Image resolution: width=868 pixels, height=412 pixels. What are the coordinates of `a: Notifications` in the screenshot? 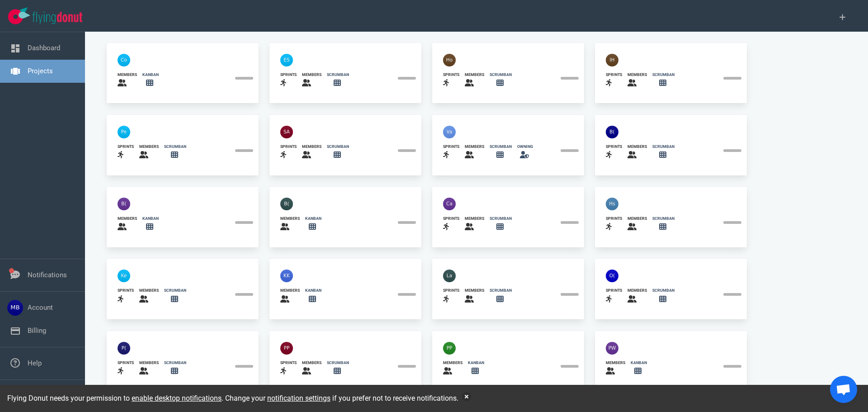 It's located at (47, 275).